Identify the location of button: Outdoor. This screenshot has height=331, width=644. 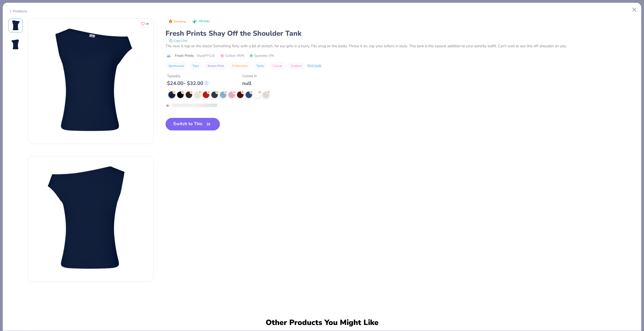
(296, 66).